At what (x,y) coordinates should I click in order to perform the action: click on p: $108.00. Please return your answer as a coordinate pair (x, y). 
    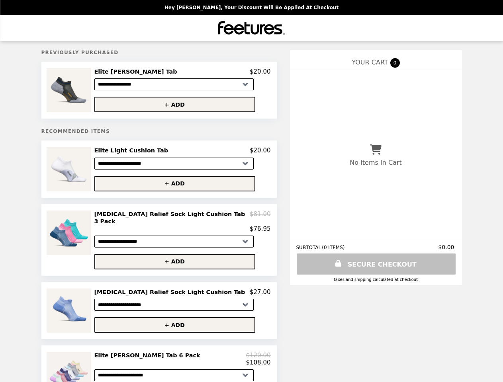
    Looking at the image, I should click on (258, 362).